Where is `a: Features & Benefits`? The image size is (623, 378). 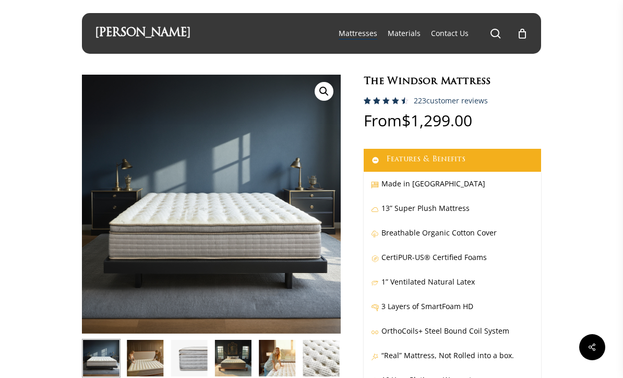
a: Features & Benefits is located at coordinates (452, 160).